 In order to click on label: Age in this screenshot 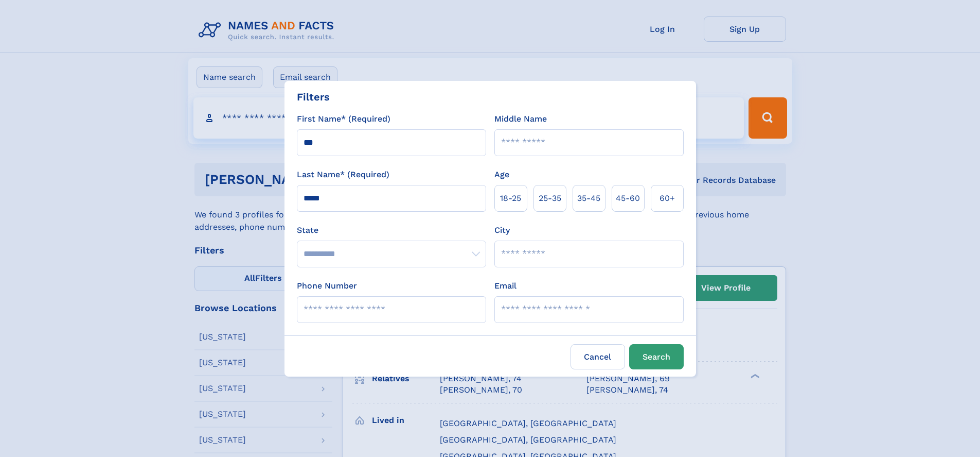, I will do `click(502, 174)`.